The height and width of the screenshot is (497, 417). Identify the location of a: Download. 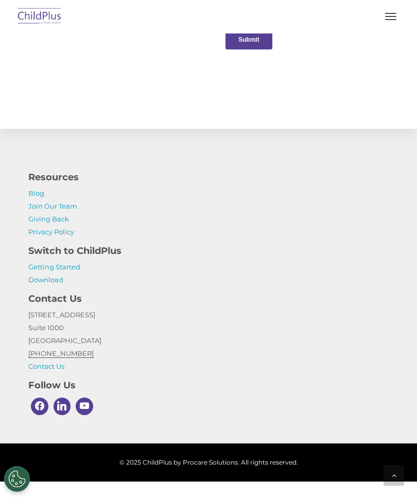
(46, 280).